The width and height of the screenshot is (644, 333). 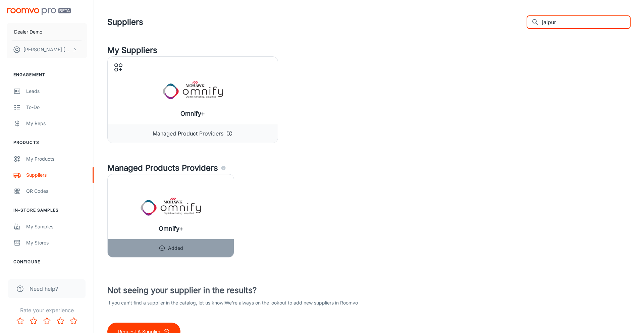 What do you see at coordinates (369, 50) in the screenshot?
I see `h4: My Suppliers` at bounding box center [369, 50].